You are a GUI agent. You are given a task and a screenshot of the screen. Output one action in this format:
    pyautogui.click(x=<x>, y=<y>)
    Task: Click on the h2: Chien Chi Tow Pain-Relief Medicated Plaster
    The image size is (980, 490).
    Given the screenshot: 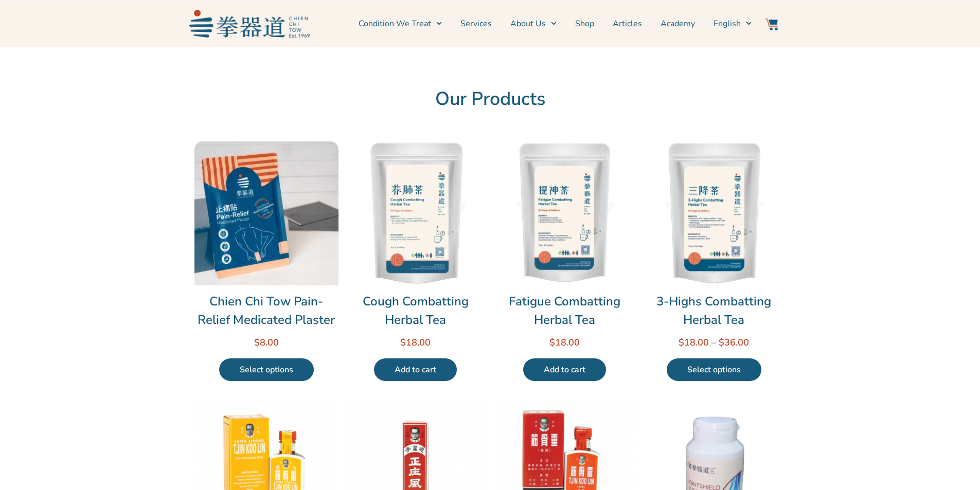 What is the action you would take?
    pyautogui.click(x=266, y=311)
    